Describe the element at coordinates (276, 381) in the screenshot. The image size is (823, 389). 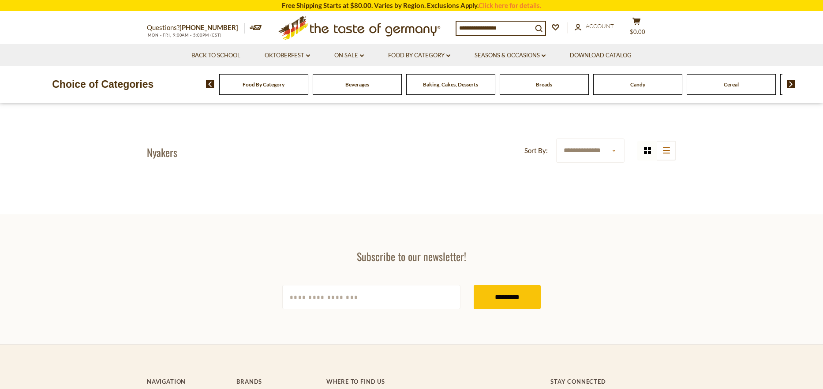
I see `h4: Brands` at that location.